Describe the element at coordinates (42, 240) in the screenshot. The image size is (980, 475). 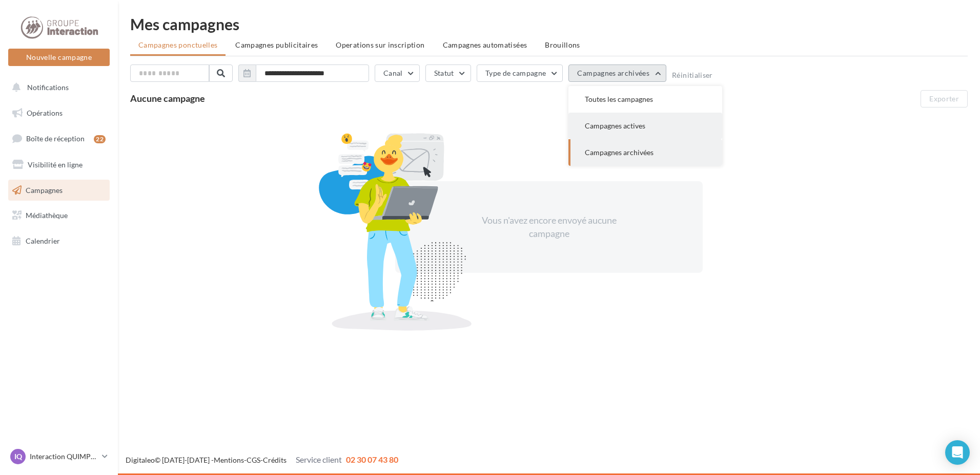
I see `span: Calendrier` at that location.